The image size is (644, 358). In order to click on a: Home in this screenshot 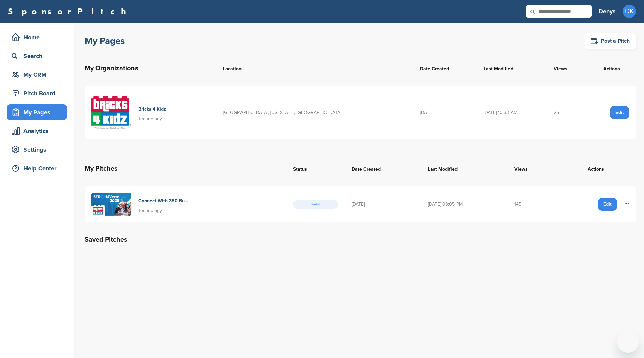, I will do `click(37, 37)`.